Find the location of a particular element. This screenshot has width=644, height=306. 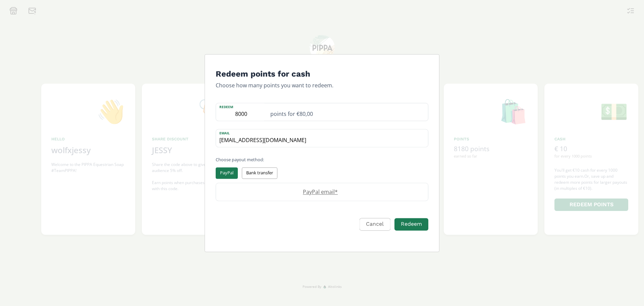

div: Bank transfer is located at coordinates (259, 173).